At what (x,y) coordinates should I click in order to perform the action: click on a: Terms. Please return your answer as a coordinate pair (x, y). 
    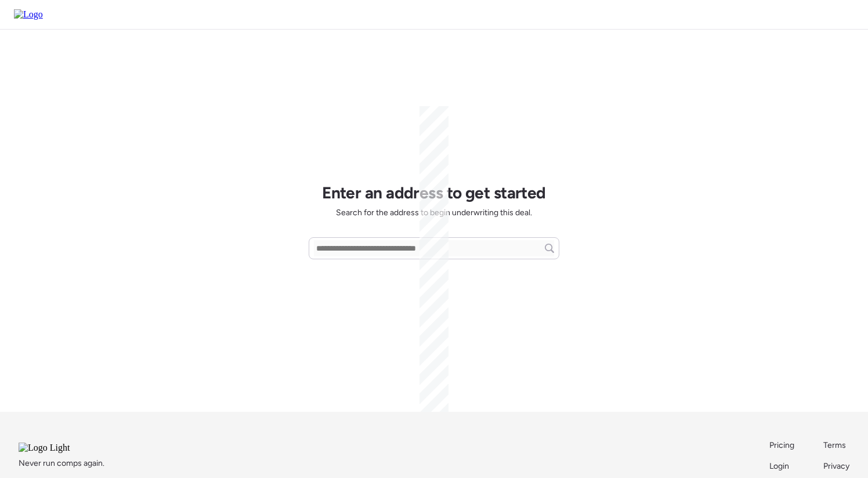
    Looking at the image, I should click on (836, 445).